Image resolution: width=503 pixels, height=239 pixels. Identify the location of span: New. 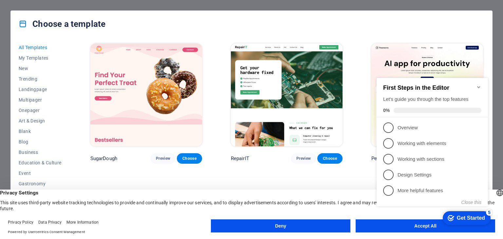
(40, 68).